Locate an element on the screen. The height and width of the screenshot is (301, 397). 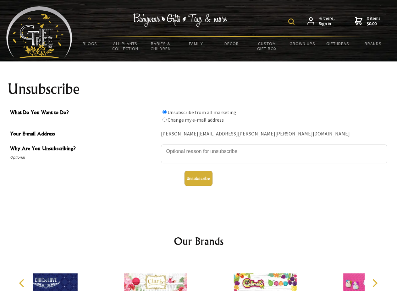
a: Brands is located at coordinates (373, 44).